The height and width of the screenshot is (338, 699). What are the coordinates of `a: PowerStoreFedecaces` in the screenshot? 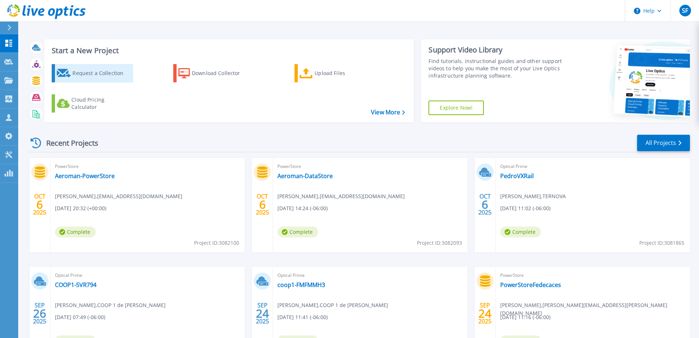 It's located at (530, 285).